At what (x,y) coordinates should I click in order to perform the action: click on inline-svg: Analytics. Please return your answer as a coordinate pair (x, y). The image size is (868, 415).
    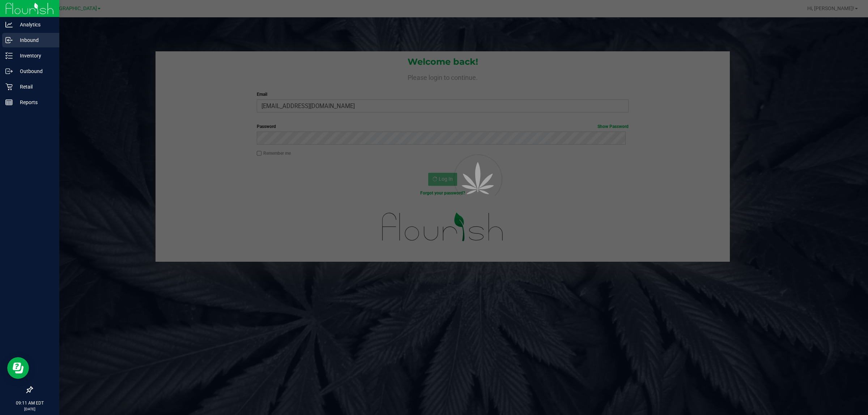
    Looking at the image, I should click on (9, 25).